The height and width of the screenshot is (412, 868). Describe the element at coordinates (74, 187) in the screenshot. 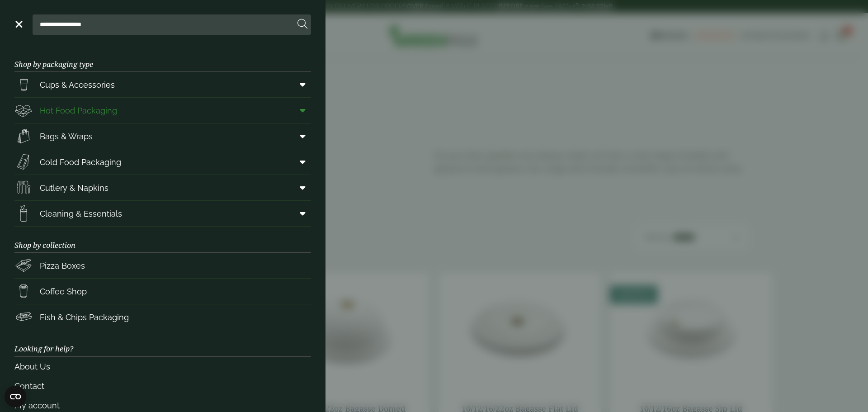

I see `span: Cutlery & Napkins` at that location.